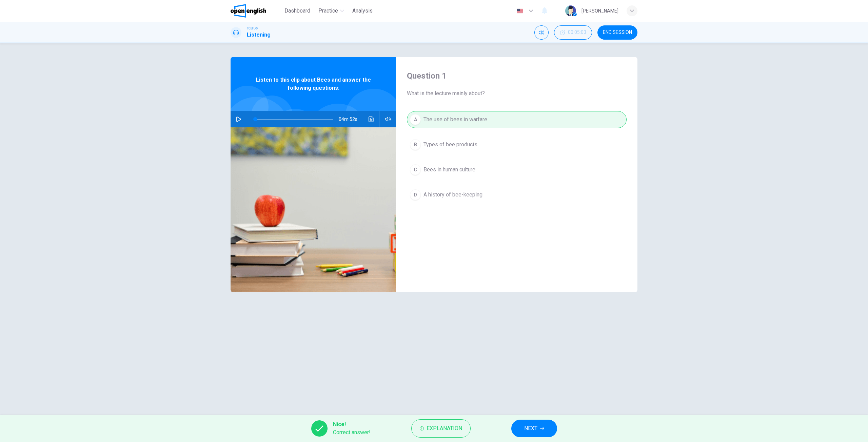  I want to click on span: Dashboard, so click(298, 11).